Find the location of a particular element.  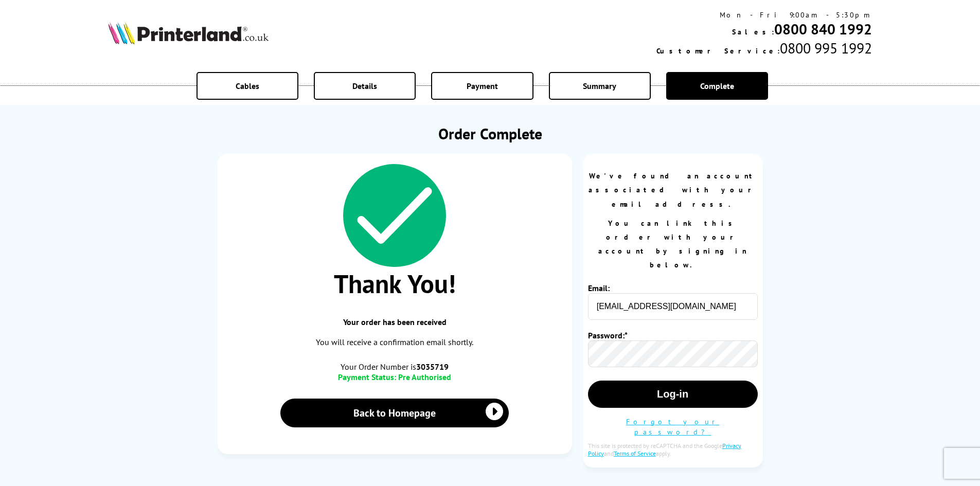

span: Customer Service: is located at coordinates (718, 51).